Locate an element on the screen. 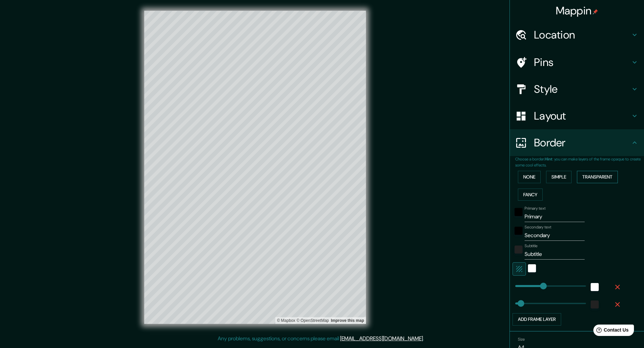  p: Any problems, suggestions, or concerns please email . is located at coordinates (321, 339).